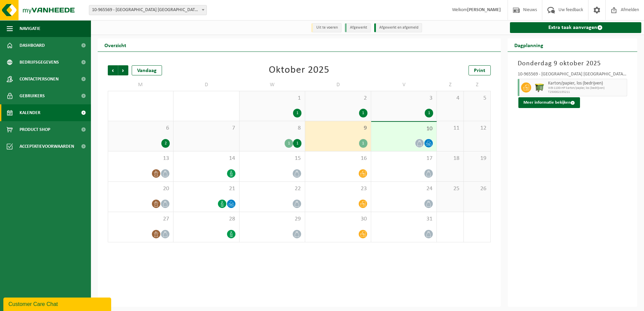 This screenshot has height=311, width=644. What do you see at coordinates (587, 83) in the screenshot?
I see `span: Karton/papier, los (bedrijven)` at bounding box center [587, 83].